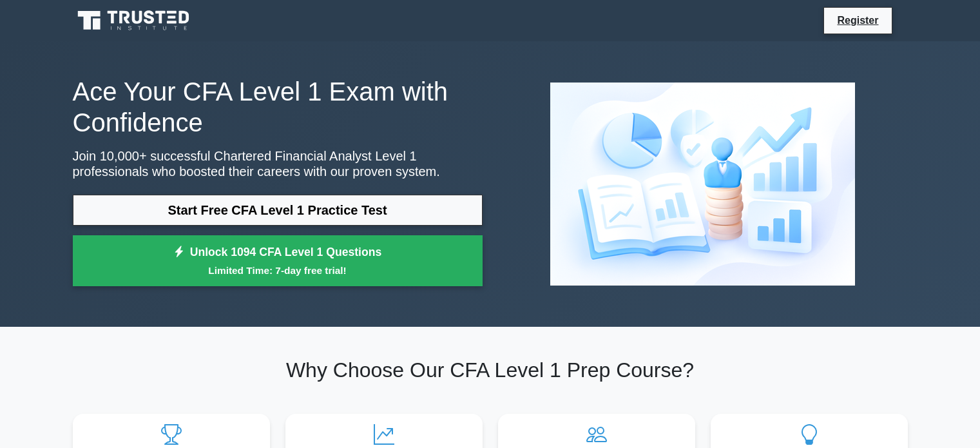 The width and height of the screenshot is (980, 448). What do you see at coordinates (278, 210) in the screenshot?
I see `a: Start Free CFA Level 1 Practice Test` at bounding box center [278, 210].